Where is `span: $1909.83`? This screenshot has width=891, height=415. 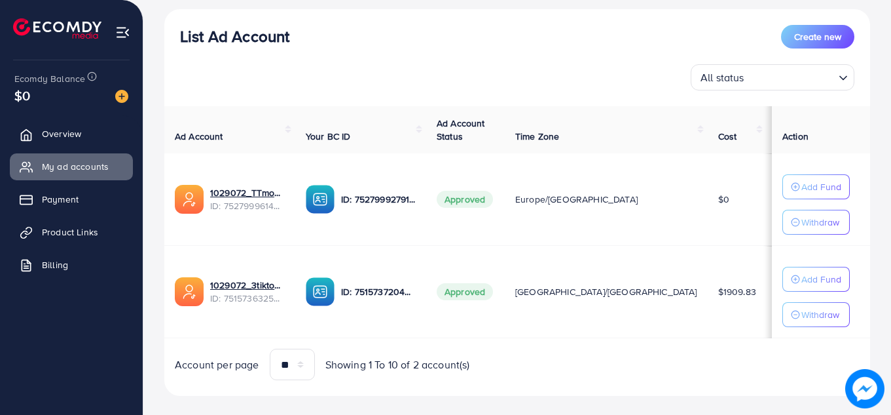
span: $1909.83 is located at coordinates (738, 291).